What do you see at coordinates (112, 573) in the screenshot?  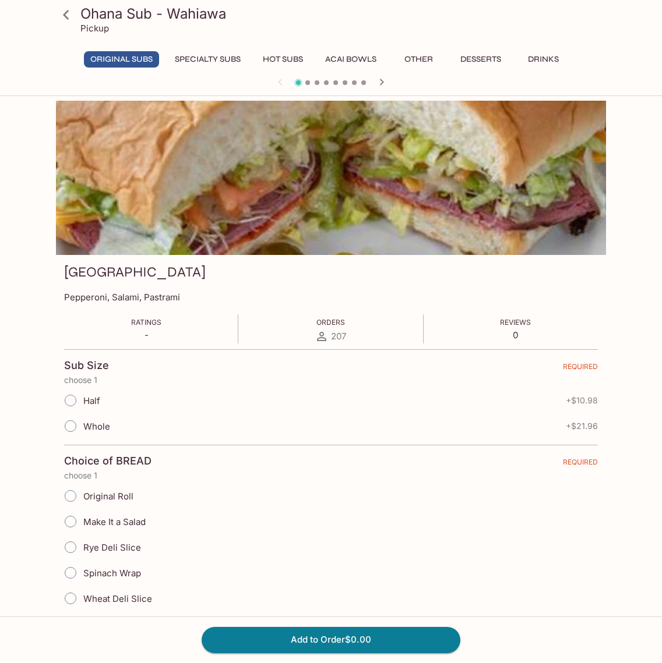 I see `span: Spinach Wrap` at bounding box center [112, 573].